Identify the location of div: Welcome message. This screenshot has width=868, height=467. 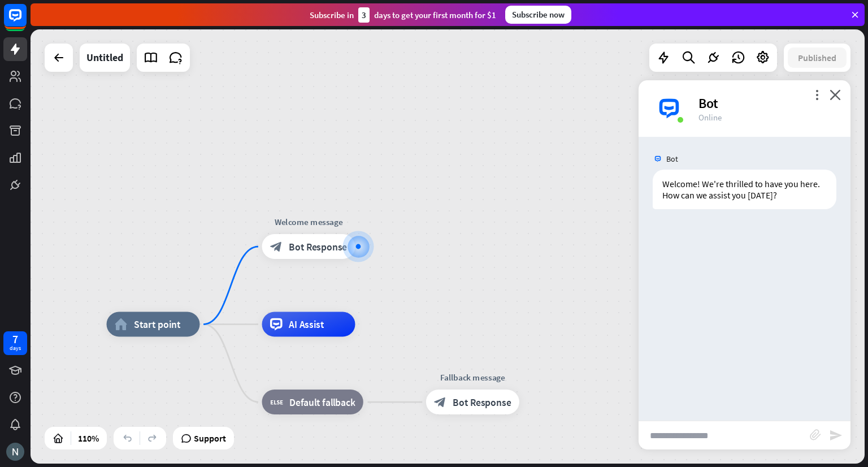
(308, 221).